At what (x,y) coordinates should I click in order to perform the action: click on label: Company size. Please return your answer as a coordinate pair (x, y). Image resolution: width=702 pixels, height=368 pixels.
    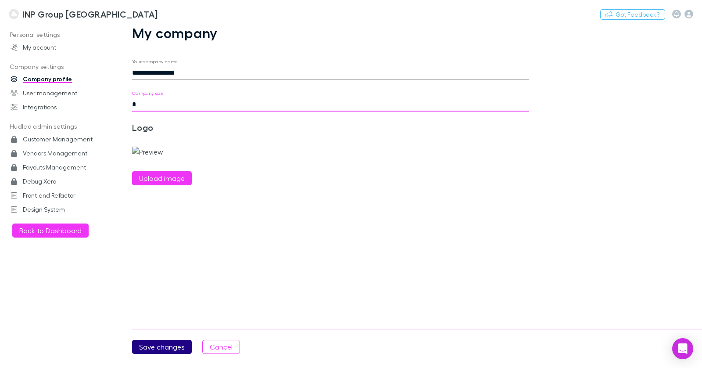
    Looking at the image, I should click on (148, 93).